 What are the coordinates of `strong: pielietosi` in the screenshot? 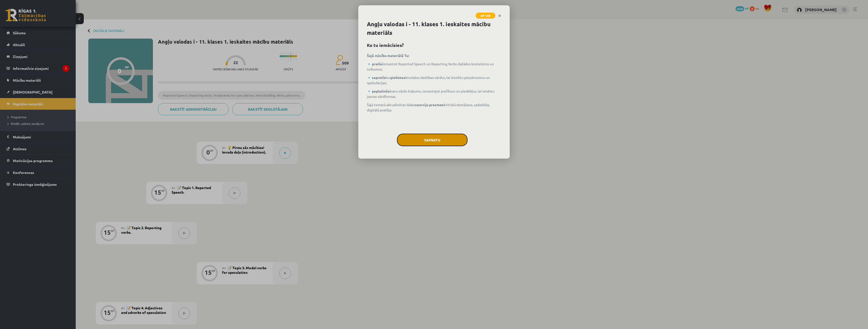 It's located at (399, 77).